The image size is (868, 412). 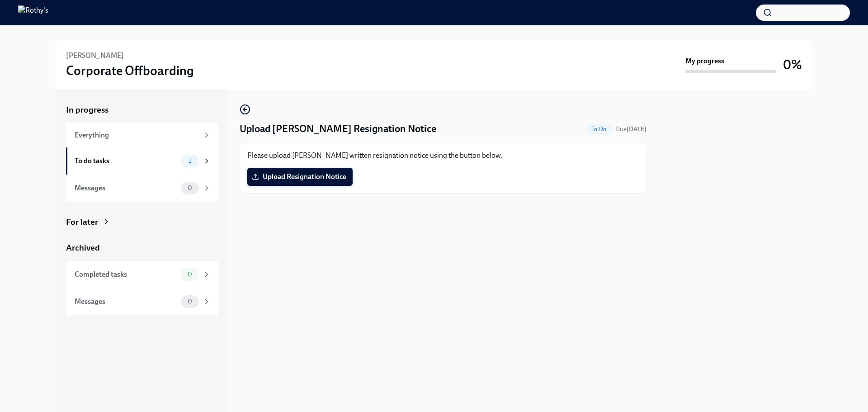 What do you see at coordinates (126, 274) in the screenshot?
I see `div: Completed tasks` at bounding box center [126, 274].